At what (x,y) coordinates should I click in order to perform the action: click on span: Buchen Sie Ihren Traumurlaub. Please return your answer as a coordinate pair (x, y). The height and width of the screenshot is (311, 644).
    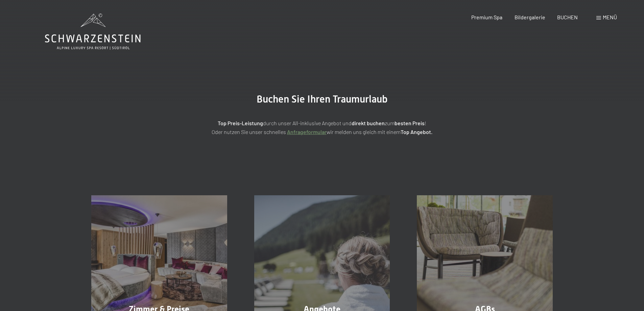
    Looking at the image, I should click on (322, 99).